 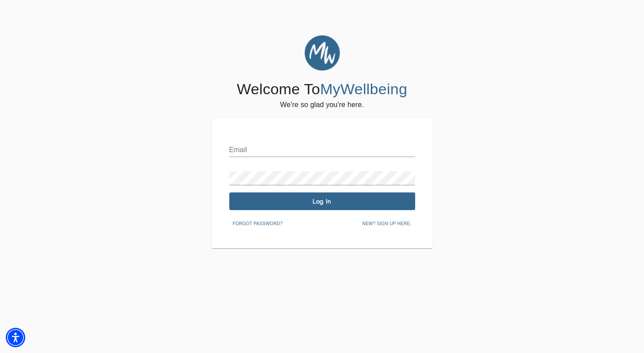 I want to click on span: MyWellbeing, so click(x=363, y=89).